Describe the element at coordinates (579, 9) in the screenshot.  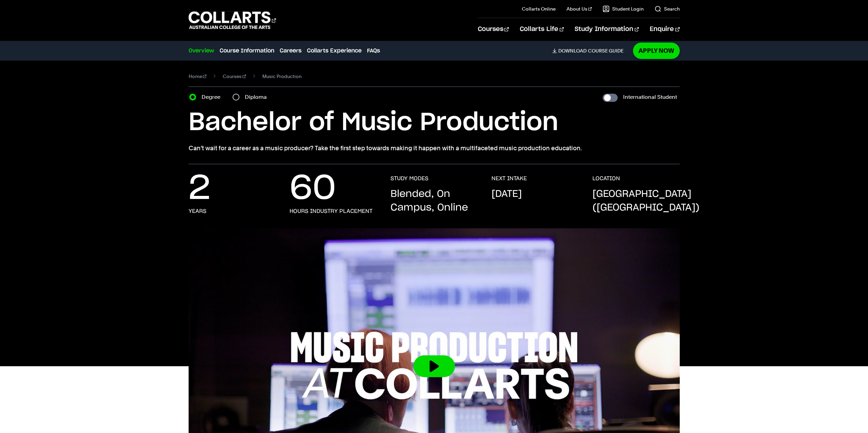
I see `a: About Us` at that location.